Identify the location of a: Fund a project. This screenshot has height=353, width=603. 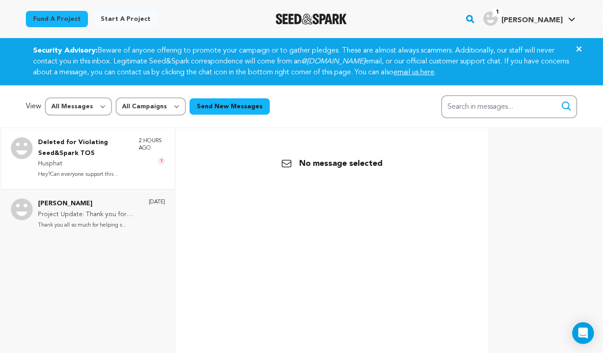
(57, 19).